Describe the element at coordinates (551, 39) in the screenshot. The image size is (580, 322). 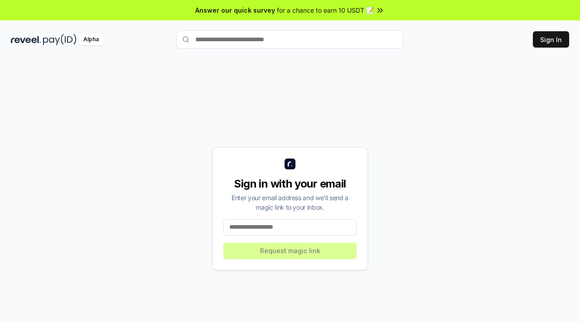
I see `button: Sign In` at that location.